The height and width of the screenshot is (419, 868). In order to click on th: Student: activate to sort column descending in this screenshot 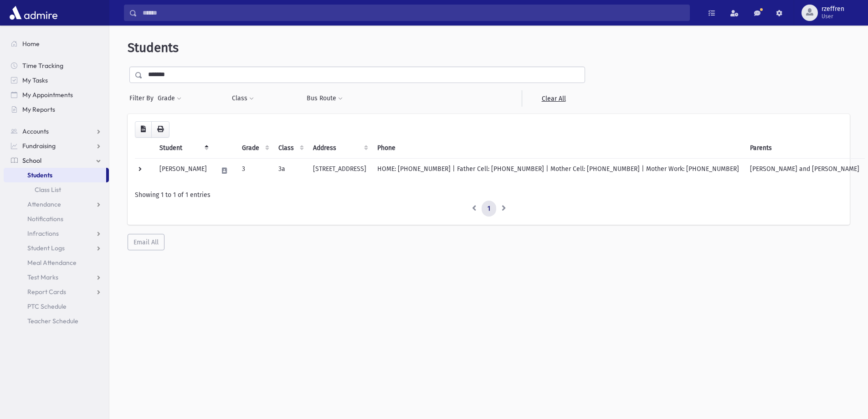, I will do `click(183, 148)`.